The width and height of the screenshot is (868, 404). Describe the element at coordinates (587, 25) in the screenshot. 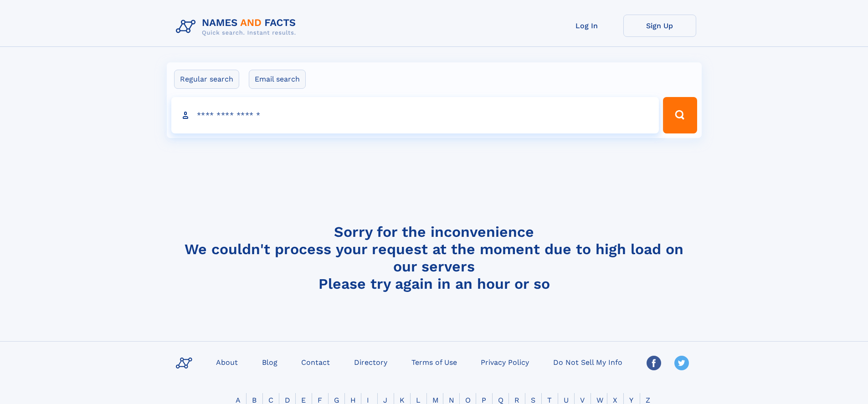

I see `a: Log In` at that location.